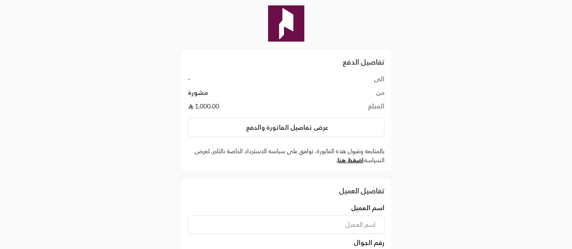 Image resolution: width=572 pixels, height=249 pixels. What do you see at coordinates (350, 95) in the screenshot?
I see `td: من` at bounding box center [350, 95].